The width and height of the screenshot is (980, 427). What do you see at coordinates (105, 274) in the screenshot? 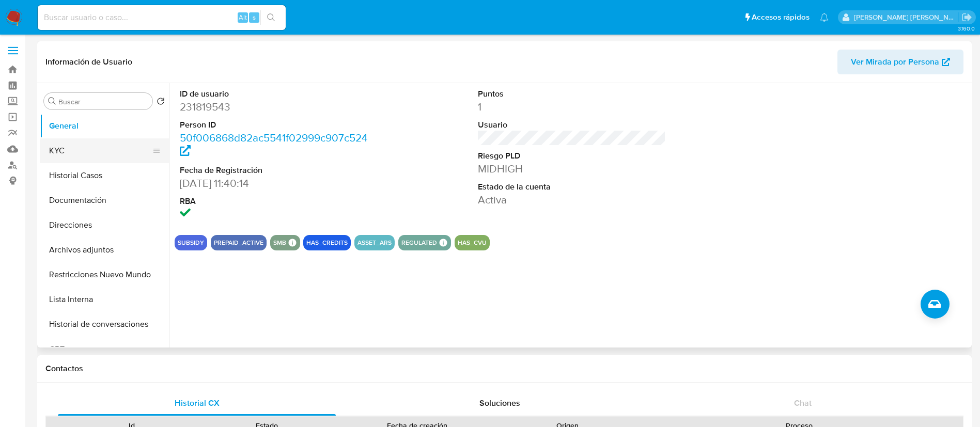
I see `button: Restricciones Nuevo Mundo` at bounding box center [105, 274].